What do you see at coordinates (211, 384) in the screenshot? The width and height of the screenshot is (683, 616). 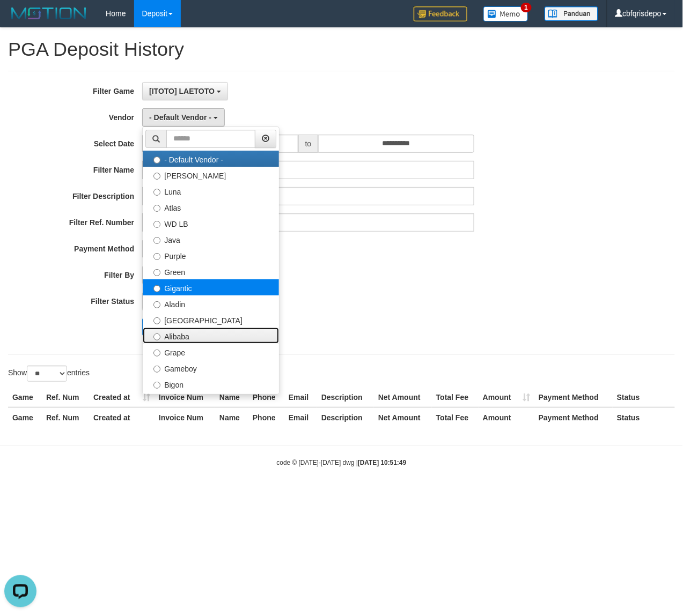 I see `label: Bigon` at bounding box center [211, 384].